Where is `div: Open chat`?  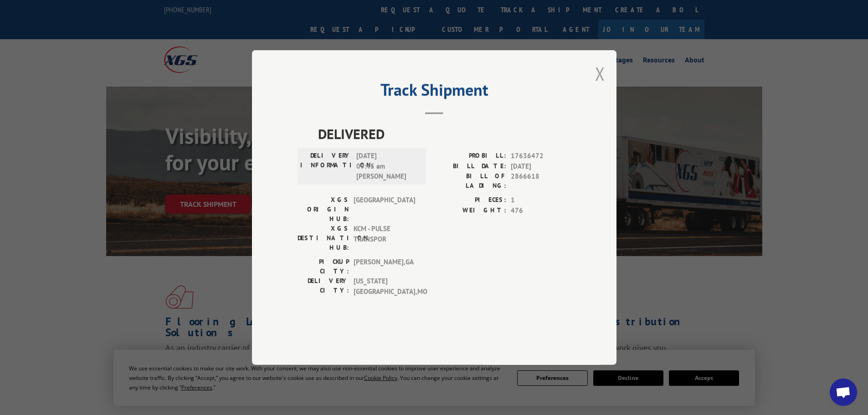
div: Open chat is located at coordinates (843, 392).